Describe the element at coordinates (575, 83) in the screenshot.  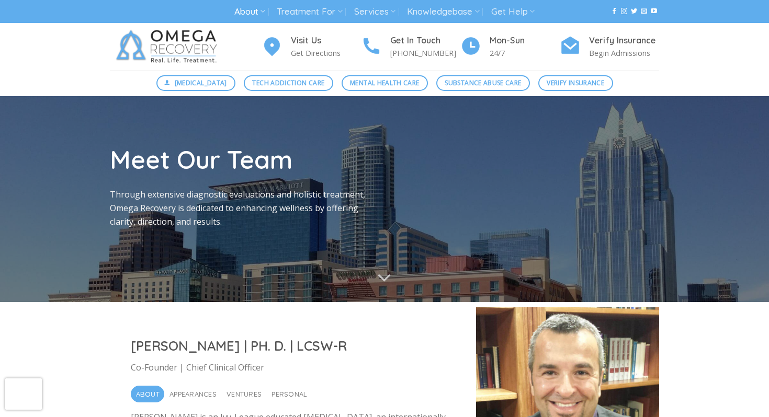
I see `a: Verify Insurance` at that location.